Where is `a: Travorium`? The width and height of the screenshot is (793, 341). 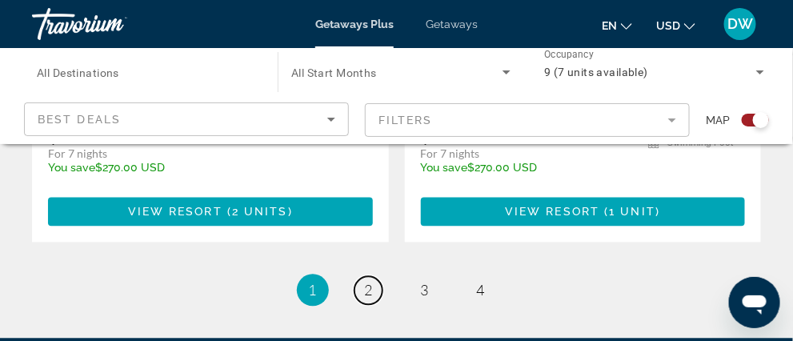
a: Travorium is located at coordinates (112, 24).